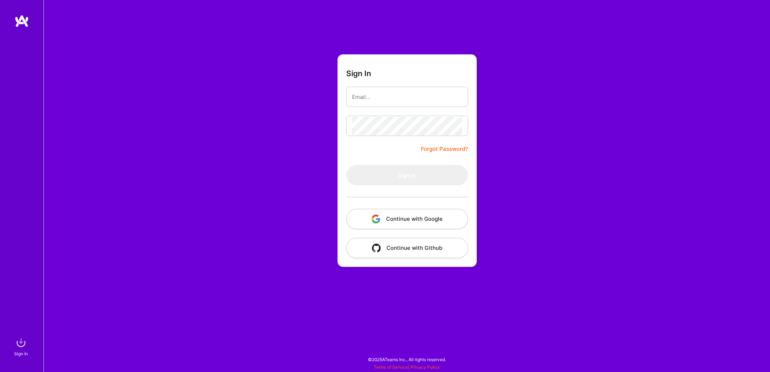 The image size is (770, 372). I want to click on button: Continue with Github, so click(407, 248).